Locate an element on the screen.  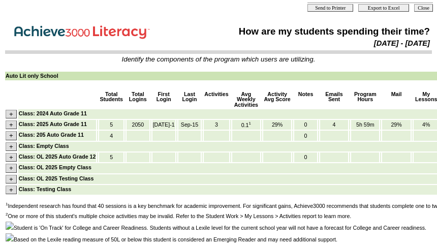
img: Achieve3000 Reports Logo is located at coordinates (83, 30).